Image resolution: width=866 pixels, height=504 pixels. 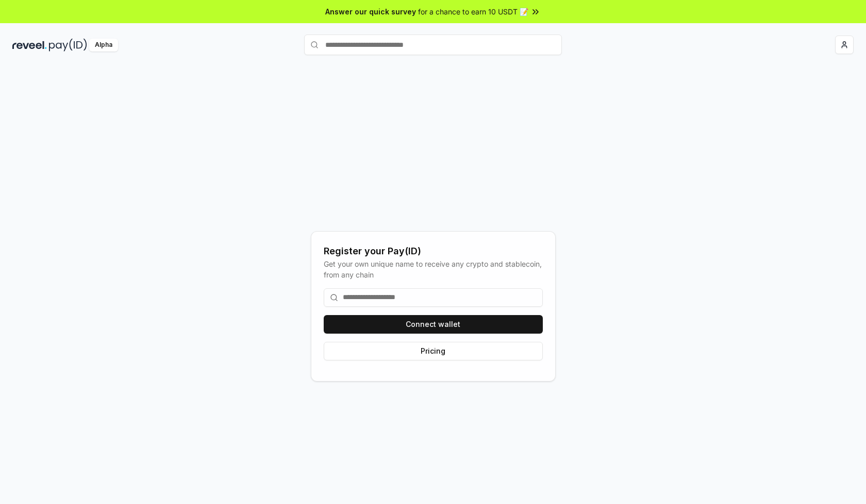 I want to click on div: Alpha, so click(x=103, y=45).